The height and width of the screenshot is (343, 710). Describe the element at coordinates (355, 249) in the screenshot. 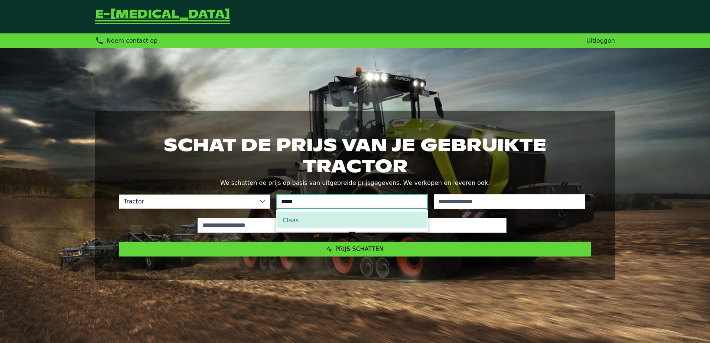

I see `button: Prijs schatten` at that location.